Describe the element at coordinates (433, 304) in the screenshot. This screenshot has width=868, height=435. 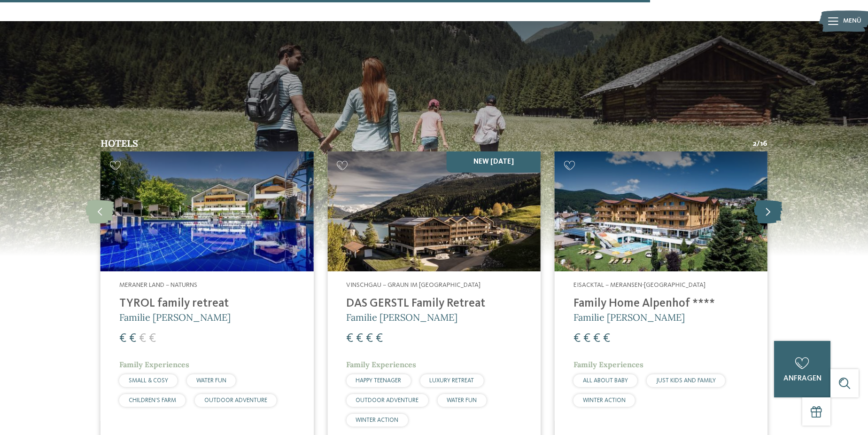
I see `h4: DAS GERSTL Family Retreat` at that location.